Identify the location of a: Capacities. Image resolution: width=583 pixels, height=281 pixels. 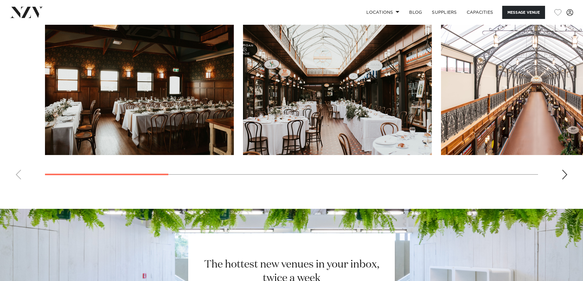
(480, 12).